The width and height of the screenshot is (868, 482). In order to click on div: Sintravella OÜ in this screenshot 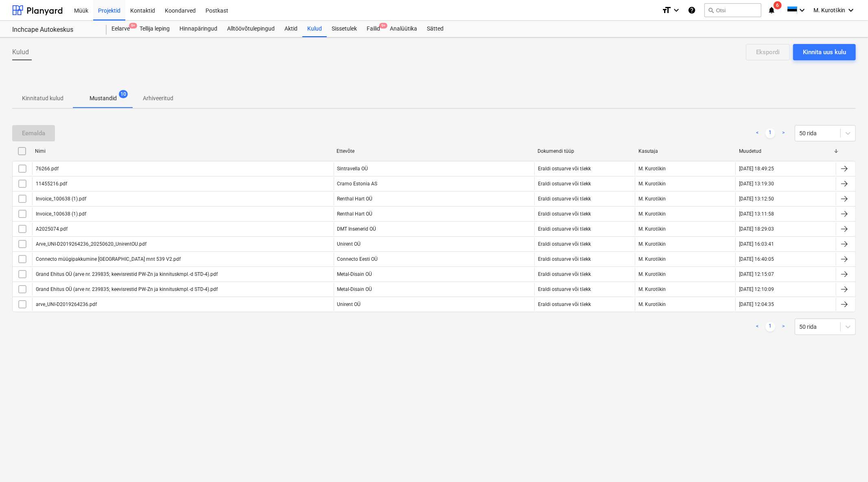, I will do `click(434, 169)`.